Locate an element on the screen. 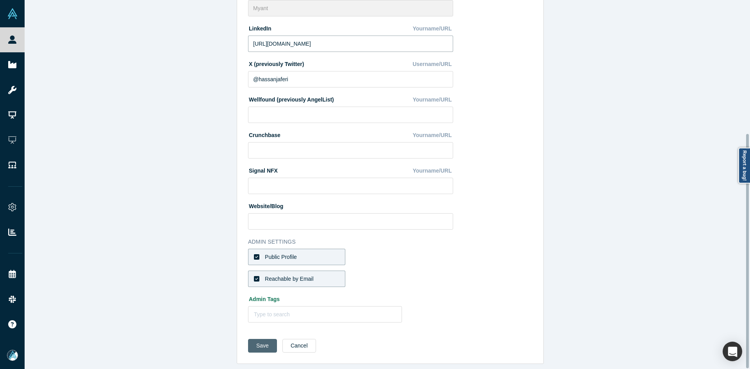  a: Report a bug! is located at coordinates (744, 166).